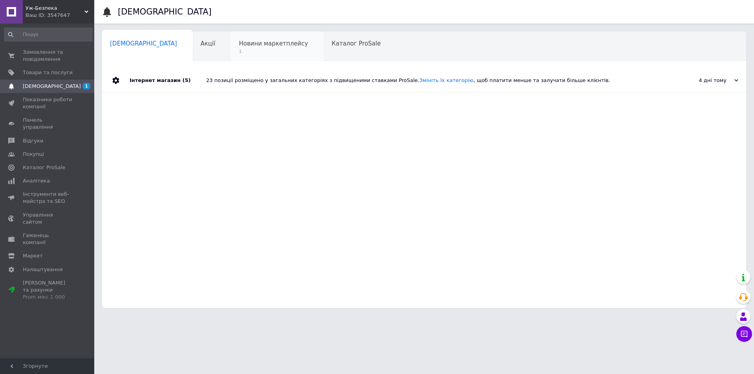  What do you see at coordinates (48, 219) in the screenshot?
I see `span: Управління сайтом` at bounding box center [48, 219].